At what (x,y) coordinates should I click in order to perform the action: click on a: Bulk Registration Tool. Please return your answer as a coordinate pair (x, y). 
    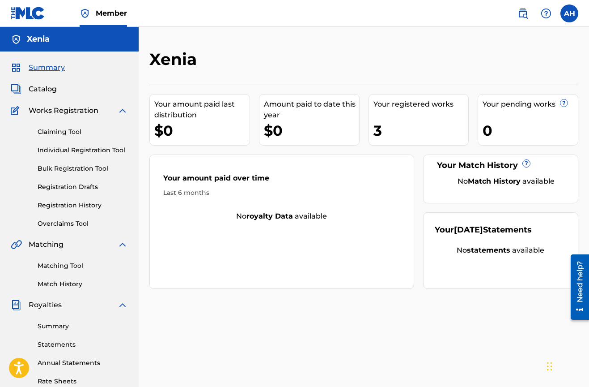
    Looking at the image, I should click on (83, 168).